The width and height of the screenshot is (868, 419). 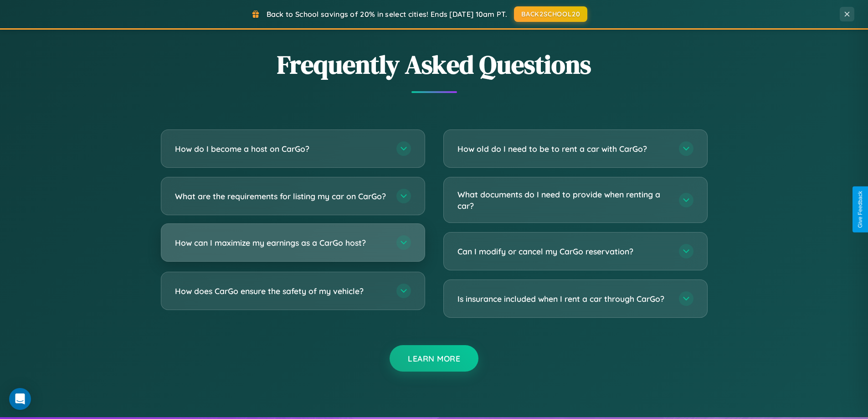 I want to click on h3: How old do I need to be to rent a car with CarGo?, so click(x=563, y=149).